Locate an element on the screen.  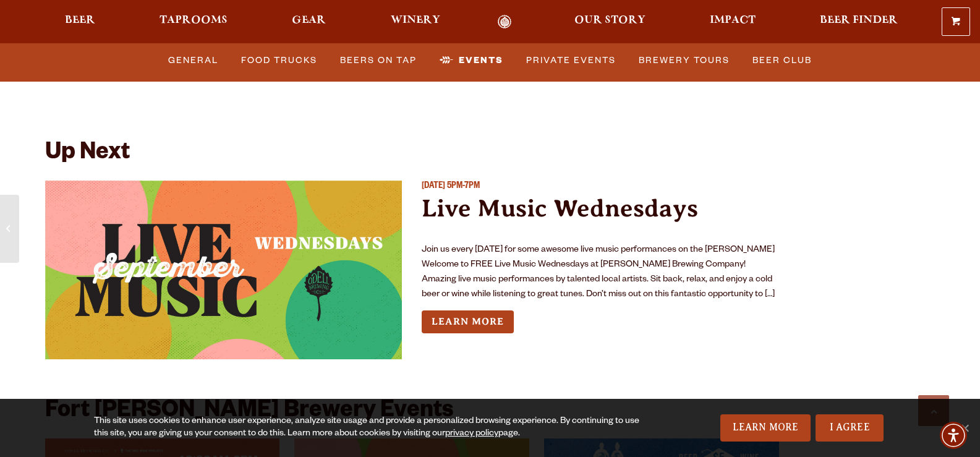
a: Our Story is located at coordinates (610, 22).